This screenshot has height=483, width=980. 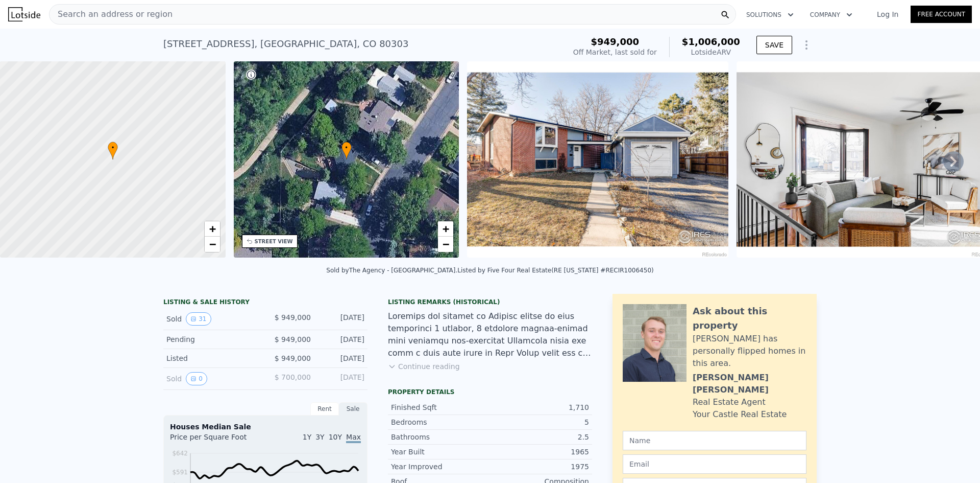 What do you see at coordinates (615, 52) in the screenshot?
I see `div: Off Market, last sold for` at bounding box center [615, 52].